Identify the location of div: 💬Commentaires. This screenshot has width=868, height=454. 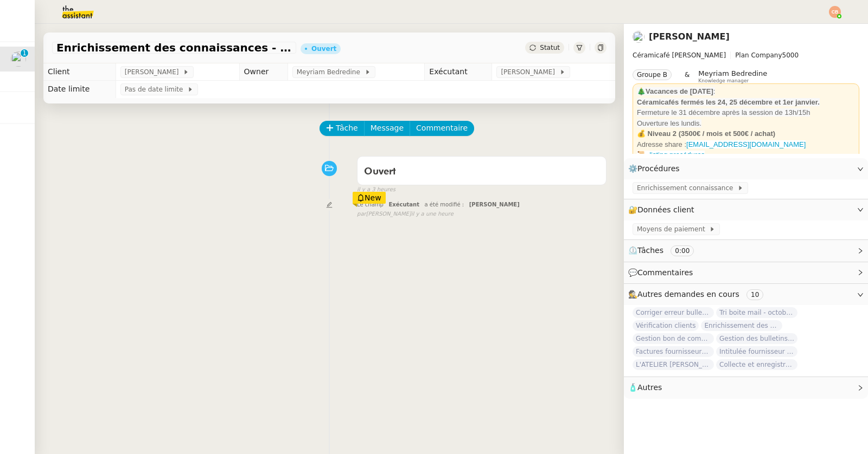
(746, 273).